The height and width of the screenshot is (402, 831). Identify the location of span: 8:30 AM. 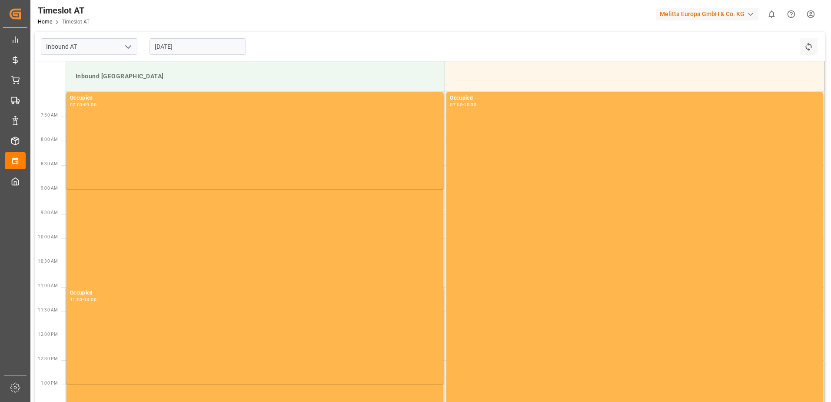
(49, 163).